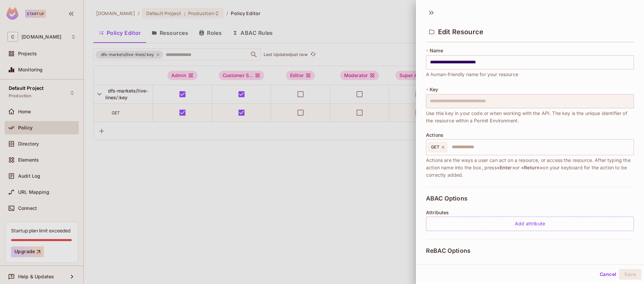 Image resolution: width=644 pixels, height=284 pixels. What do you see at coordinates (472, 75) in the screenshot?
I see `span: A human-friendly name for your resource` at bounding box center [472, 75].